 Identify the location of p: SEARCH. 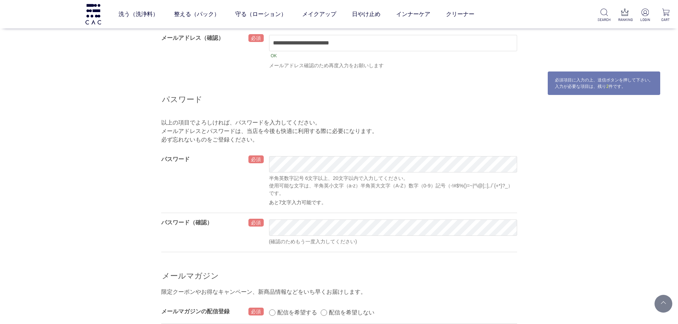
(604, 20).